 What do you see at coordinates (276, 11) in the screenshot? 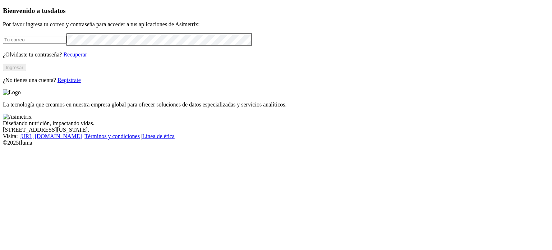
I see `h3: Bienvenido a tus` at bounding box center [276, 11].